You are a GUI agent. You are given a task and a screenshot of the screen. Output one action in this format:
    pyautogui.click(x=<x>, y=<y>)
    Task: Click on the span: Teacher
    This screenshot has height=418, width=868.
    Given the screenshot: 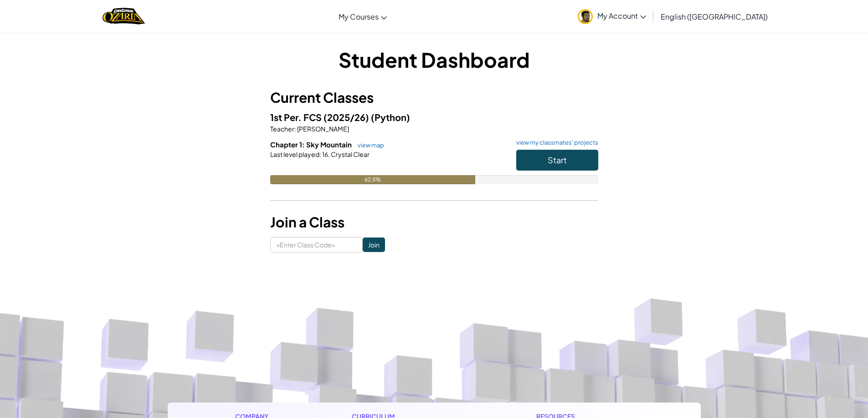 What is the action you would take?
    pyautogui.click(x=282, y=129)
    